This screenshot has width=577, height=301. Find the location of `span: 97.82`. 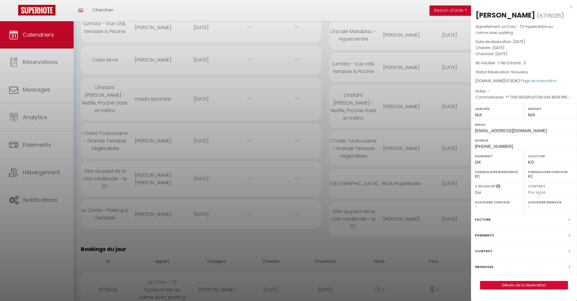

span: 97.82 is located at coordinates (511, 81).